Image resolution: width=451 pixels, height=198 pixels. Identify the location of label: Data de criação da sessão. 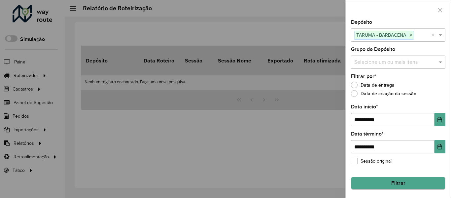
(384, 93).